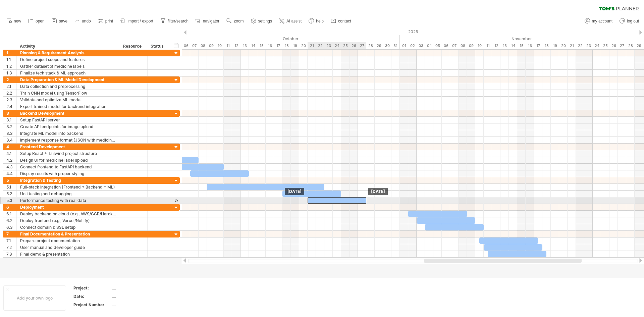 This screenshot has height=317, width=644. Describe the element at coordinates (379, 46) in the screenshot. I see `div: Wednesday, 29 October 2025` at that location.